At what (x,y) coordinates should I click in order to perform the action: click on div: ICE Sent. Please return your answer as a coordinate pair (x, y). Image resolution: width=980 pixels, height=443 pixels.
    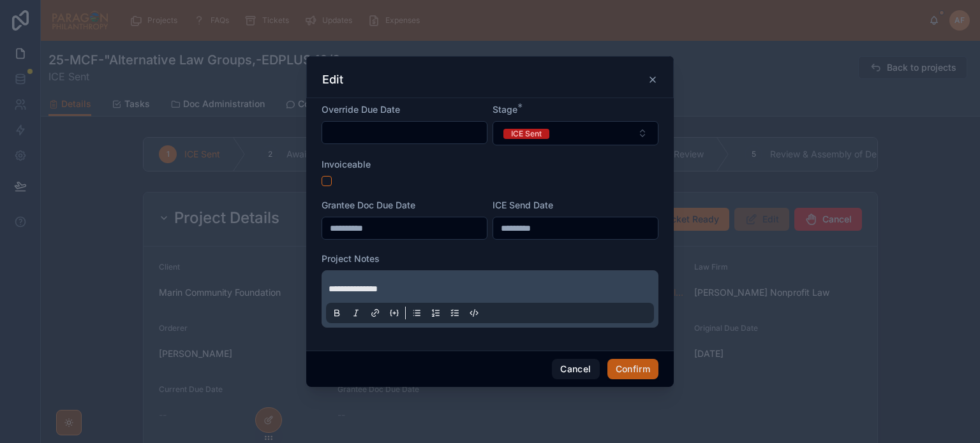
    Looking at the image, I should click on (526, 134).